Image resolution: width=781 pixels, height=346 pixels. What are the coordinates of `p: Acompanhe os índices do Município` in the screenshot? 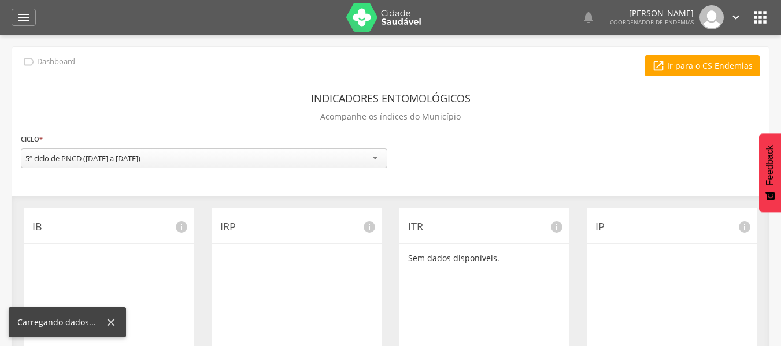 It's located at (390, 117).